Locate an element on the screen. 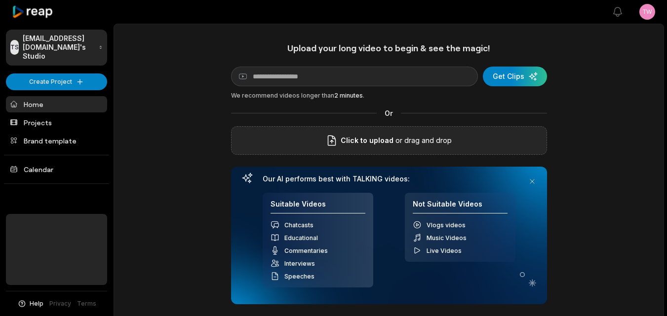  span: Help is located at coordinates (37, 304).